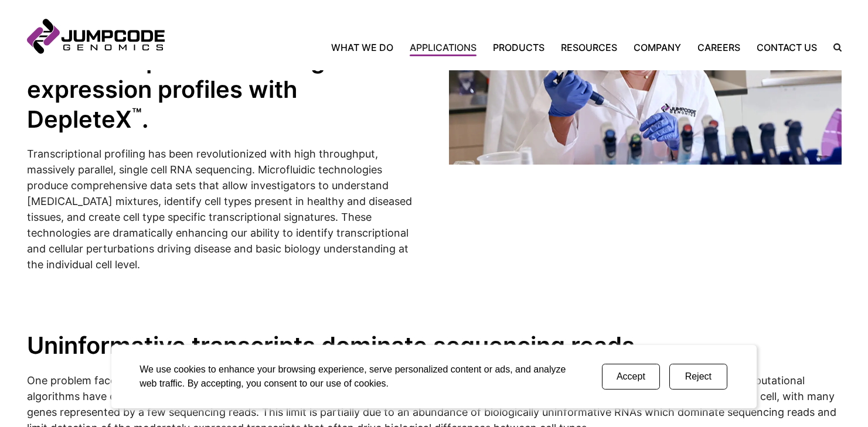  What do you see at coordinates (137, 114) in the screenshot?
I see `sup: ™` at bounding box center [137, 114].